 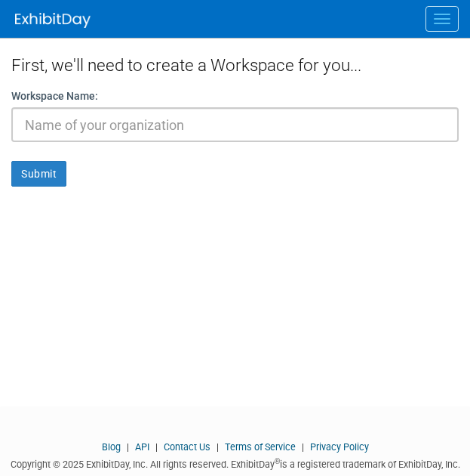 I want to click on a: Blog, so click(x=111, y=446).